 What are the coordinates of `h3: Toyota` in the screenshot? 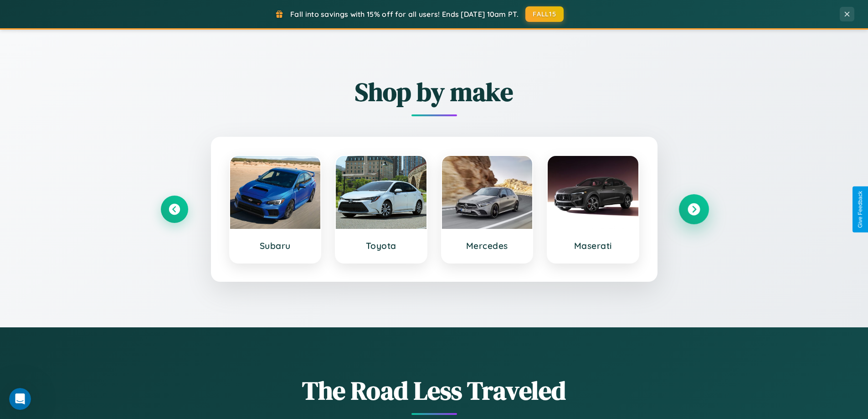 It's located at (381, 246).